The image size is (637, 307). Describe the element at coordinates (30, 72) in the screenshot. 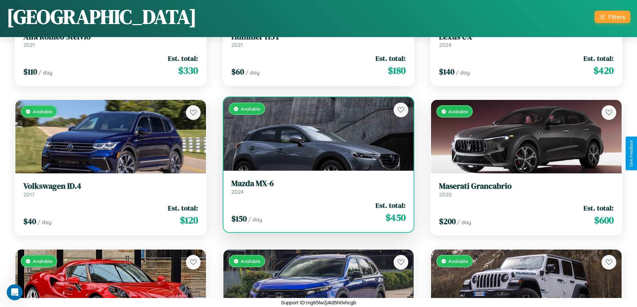

I see `span: $ 110` at that location.